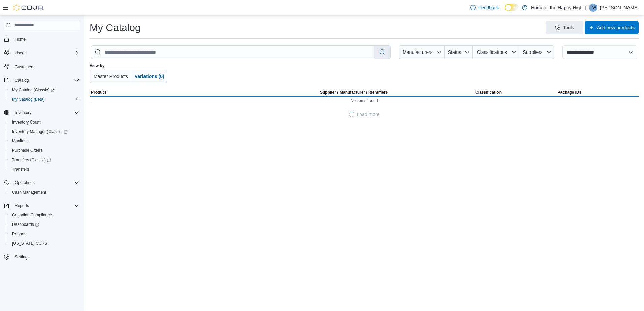  What do you see at coordinates (492, 52) in the screenshot?
I see `span: Classifications` at bounding box center [492, 52].